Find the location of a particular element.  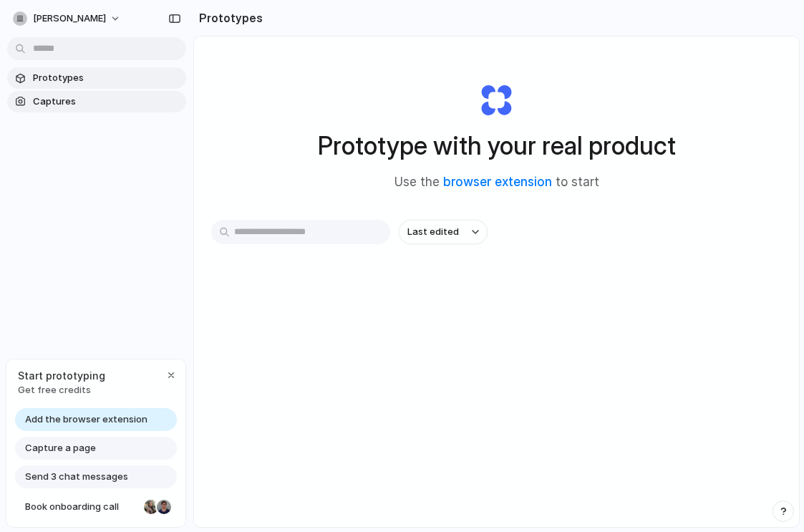

h1: Prototype with your real product is located at coordinates (497, 146).